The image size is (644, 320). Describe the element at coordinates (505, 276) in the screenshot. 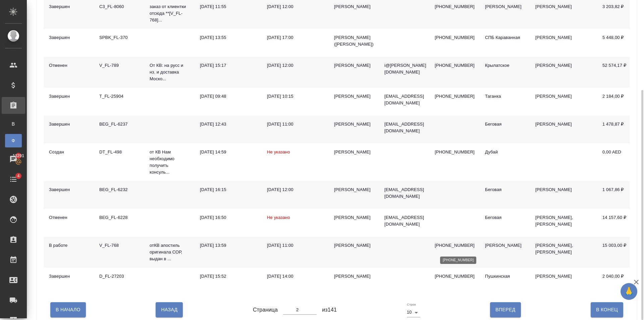

I see `div: Пушкинская` at that location.